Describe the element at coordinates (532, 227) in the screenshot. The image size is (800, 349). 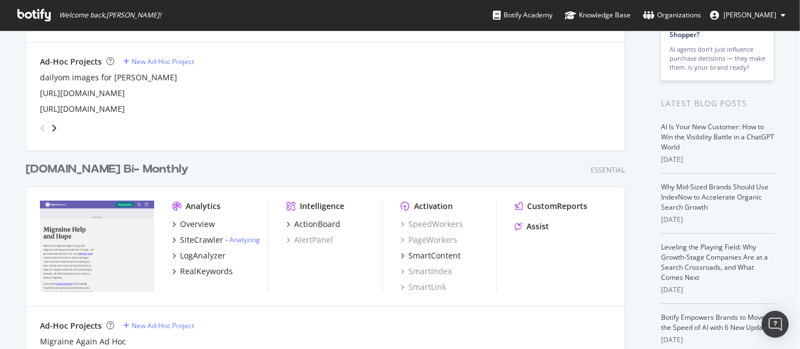
I see `a: Assist` at that location.